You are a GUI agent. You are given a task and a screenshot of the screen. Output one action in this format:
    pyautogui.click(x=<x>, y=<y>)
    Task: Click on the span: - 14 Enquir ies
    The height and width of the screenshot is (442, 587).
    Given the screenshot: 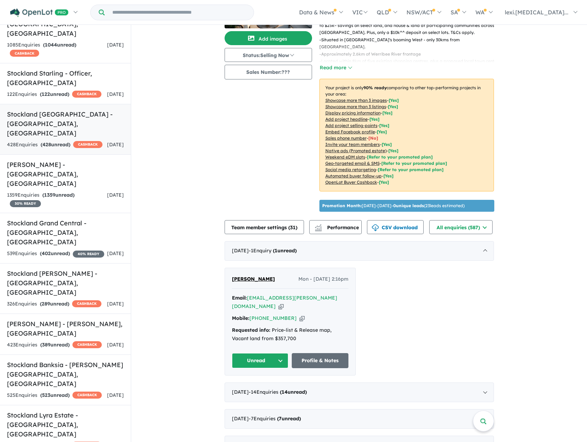 What is the action you would take?
    pyautogui.click(x=278, y=392)
    